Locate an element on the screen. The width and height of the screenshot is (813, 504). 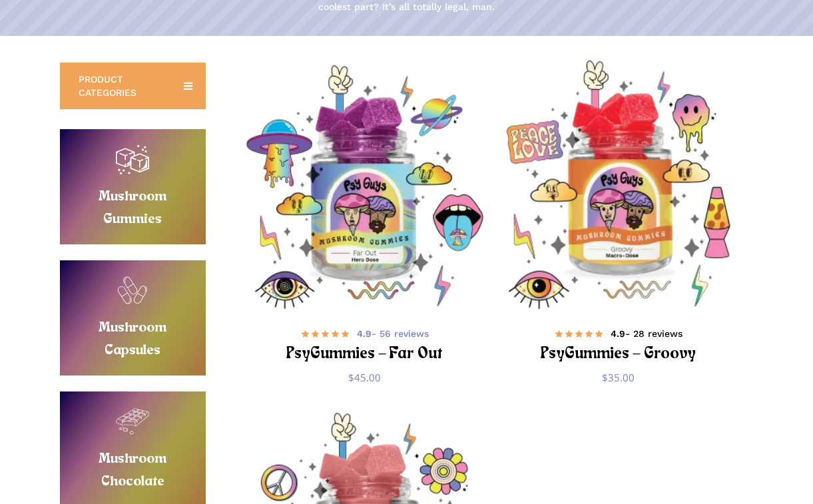
a: 4.9- 56 reviews PsyGummies – Far Out is located at coordinates (365, 343).